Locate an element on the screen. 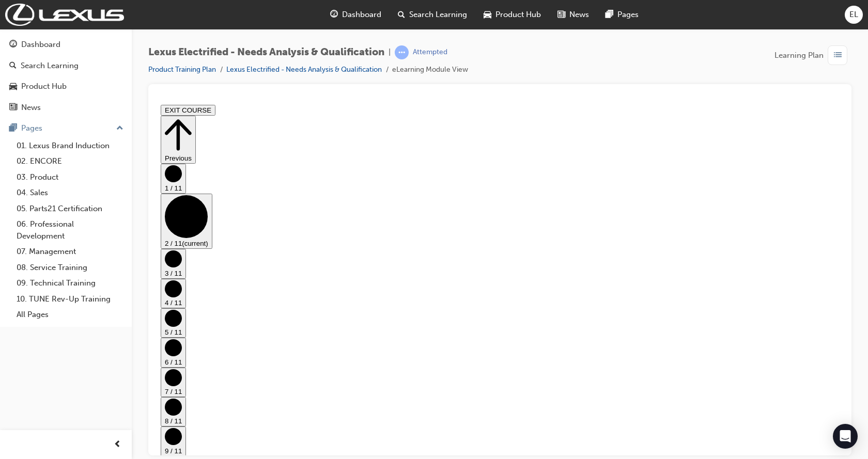  button: 5 / 11 is located at coordinates (16, 222).